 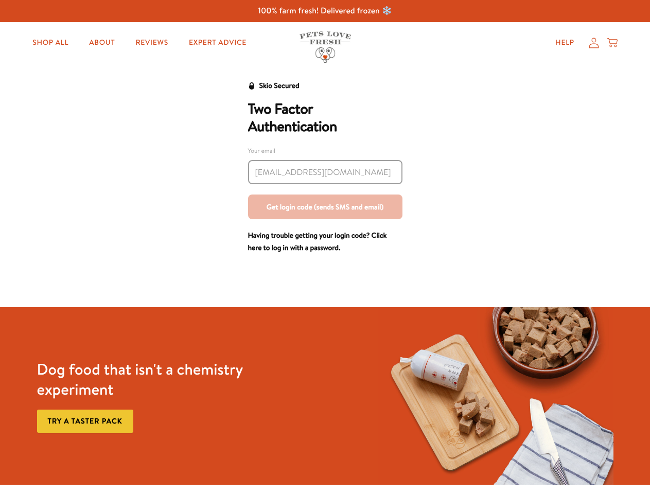 What do you see at coordinates (151, 43) in the screenshot?
I see `a: Reviews` at bounding box center [151, 43].